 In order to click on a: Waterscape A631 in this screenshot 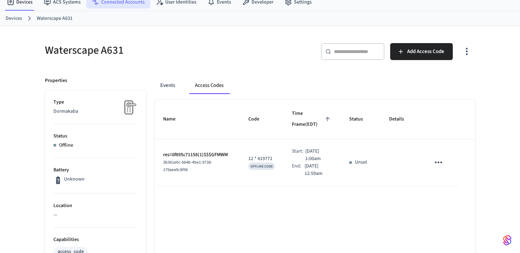, I will do `click(55, 18)`.